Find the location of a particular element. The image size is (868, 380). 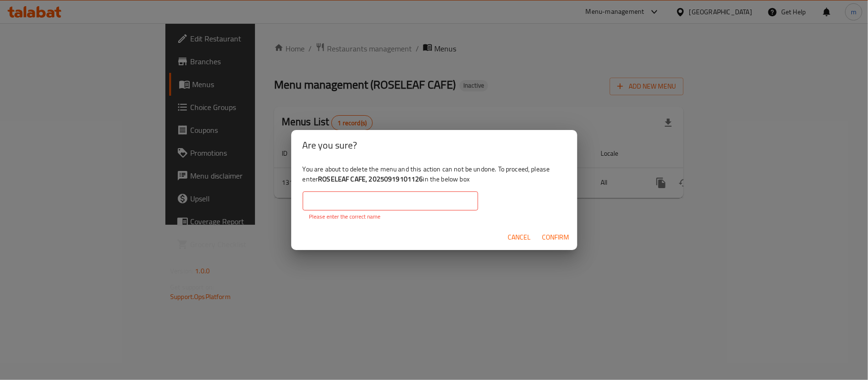

button: Confirm is located at coordinates (555, 237).